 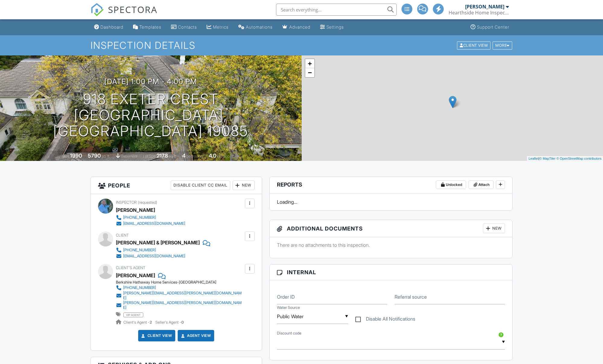 I want to click on span: Client's Agent -, so click(x=138, y=322).